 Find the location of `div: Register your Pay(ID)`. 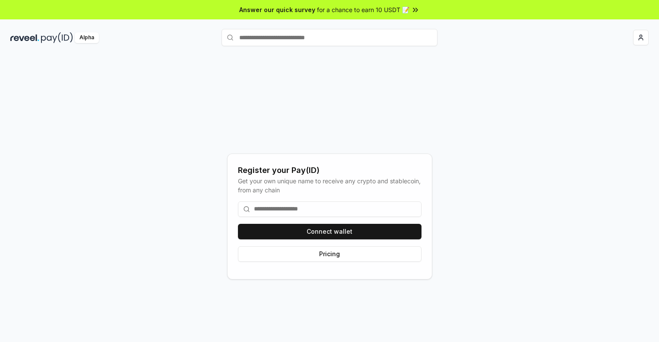

div: Register your Pay(ID) is located at coordinates (329, 171).